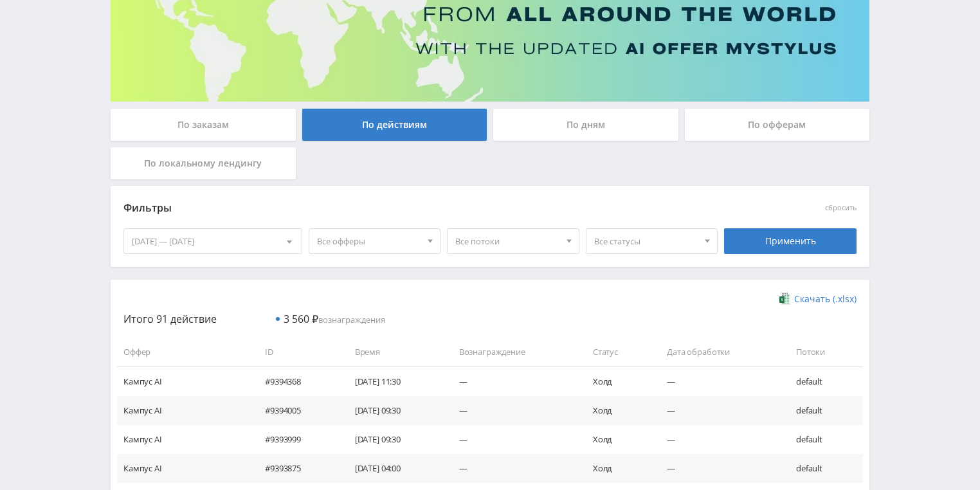 The image size is (980, 490). What do you see at coordinates (841, 208) in the screenshot?
I see `button: сбросить` at bounding box center [841, 208].